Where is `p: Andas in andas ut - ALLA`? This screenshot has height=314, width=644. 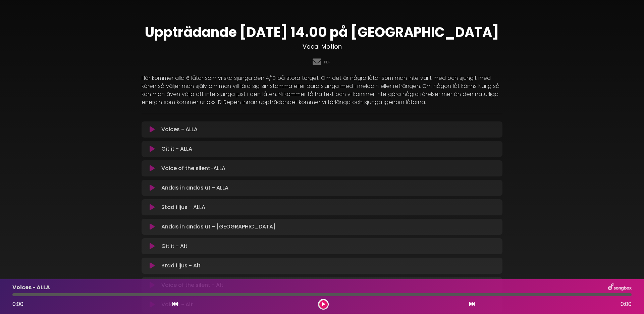 p: Andas in andas ut - ALLA is located at coordinates (195, 188).